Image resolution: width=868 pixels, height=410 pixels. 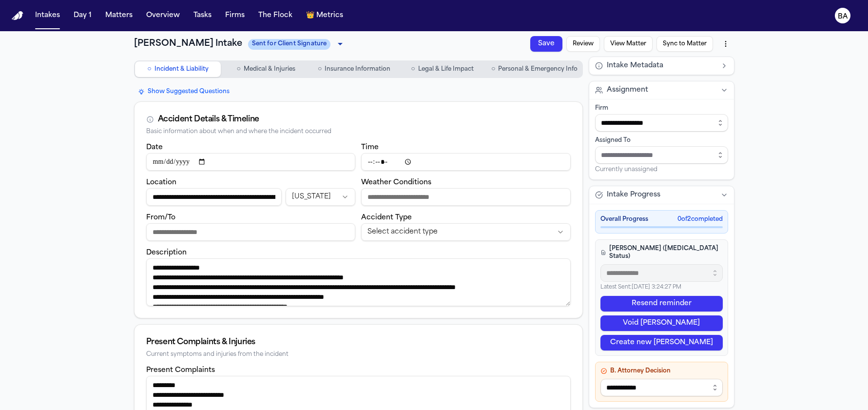 What do you see at coordinates (251, 162) in the screenshot?
I see `input: Incident date` at bounding box center [251, 162].